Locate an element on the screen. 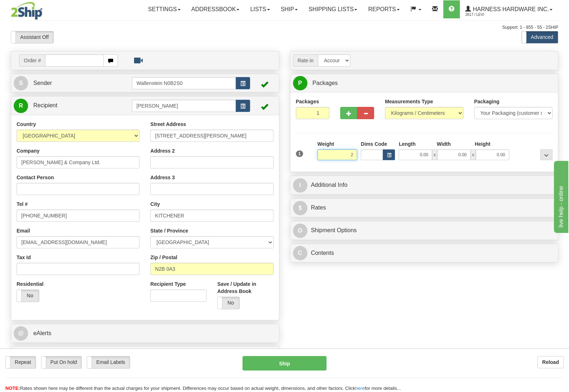 The height and width of the screenshot is (392, 569). label: Put On hold is located at coordinates (62, 362).